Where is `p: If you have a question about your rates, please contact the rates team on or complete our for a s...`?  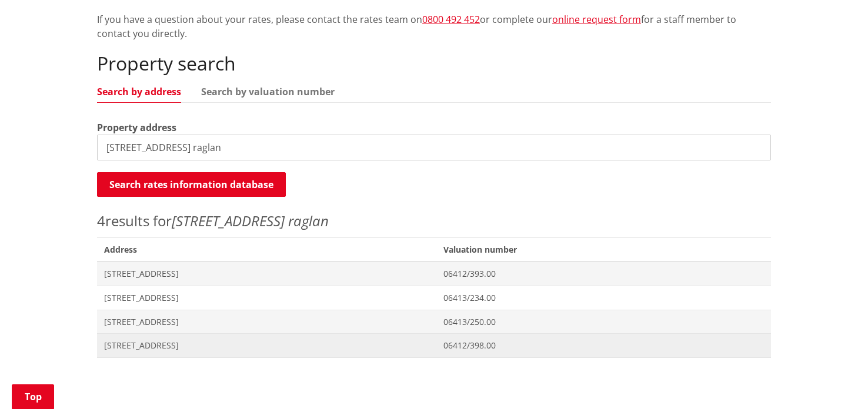
p: If you have a question about your rates, please contact the rates team on or complete our for a s... is located at coordinates (434, 26).